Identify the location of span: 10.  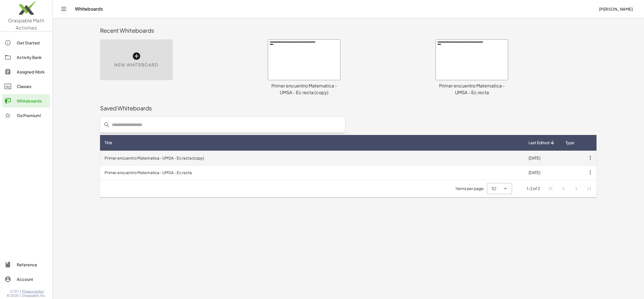
(494, 189).